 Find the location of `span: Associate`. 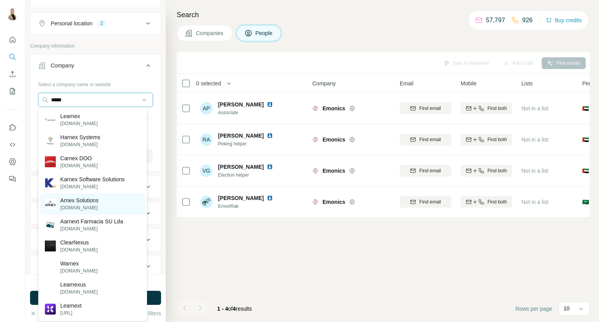

span: Associate is located at coordinates (247, 113).